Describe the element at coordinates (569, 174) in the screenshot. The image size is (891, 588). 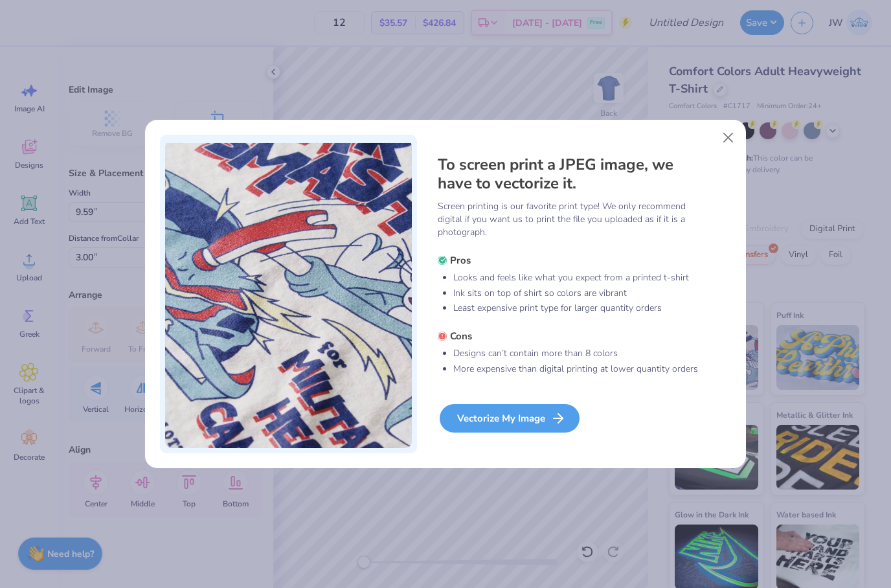
I see `h4: To screen print a JPEG image, we have to vectorize it.` at that location.